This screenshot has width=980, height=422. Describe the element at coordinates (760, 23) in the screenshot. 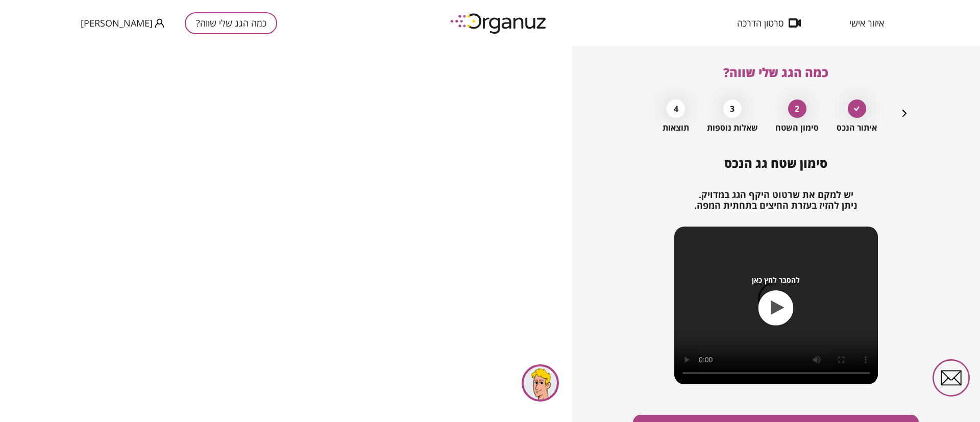

I see `span: סרטון הדרכה` at that location.